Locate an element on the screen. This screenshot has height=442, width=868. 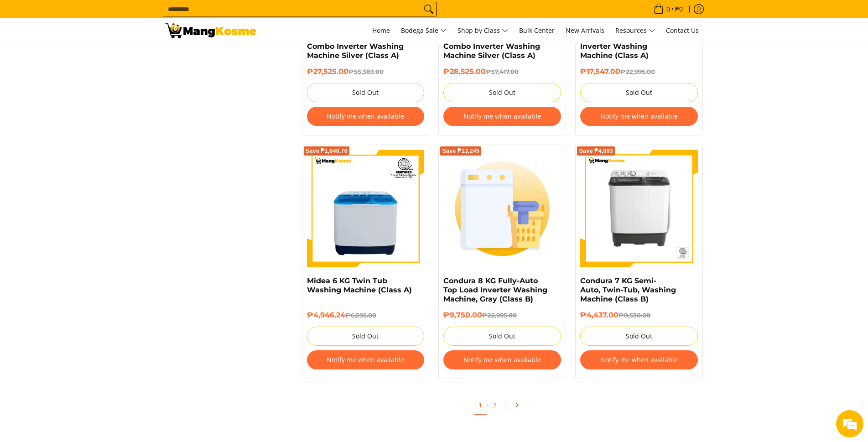
h6: ₱28,525.00 is located at coordinates (502, 72).